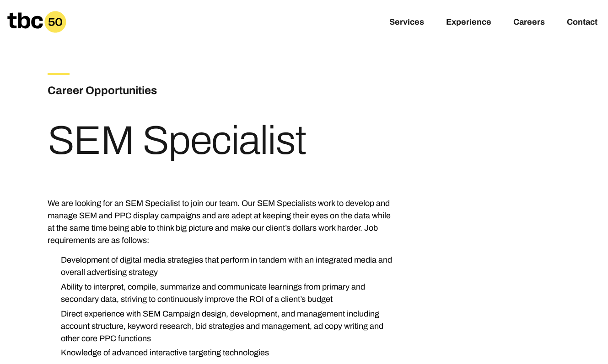 Image resolution: width=608 pixels, height=364 pixels. What do you see at coordinates (176, 141) in the screenshot?
I see `h1: SEM Specialist` at bounding box center [176, 141].